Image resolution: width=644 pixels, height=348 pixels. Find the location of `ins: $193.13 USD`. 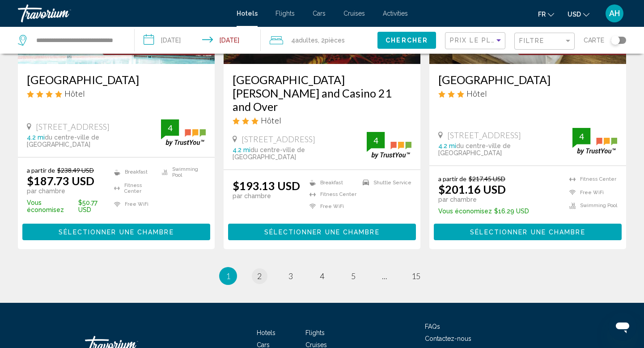

ins: $193.13 USD is located at coordinates (266, 185).